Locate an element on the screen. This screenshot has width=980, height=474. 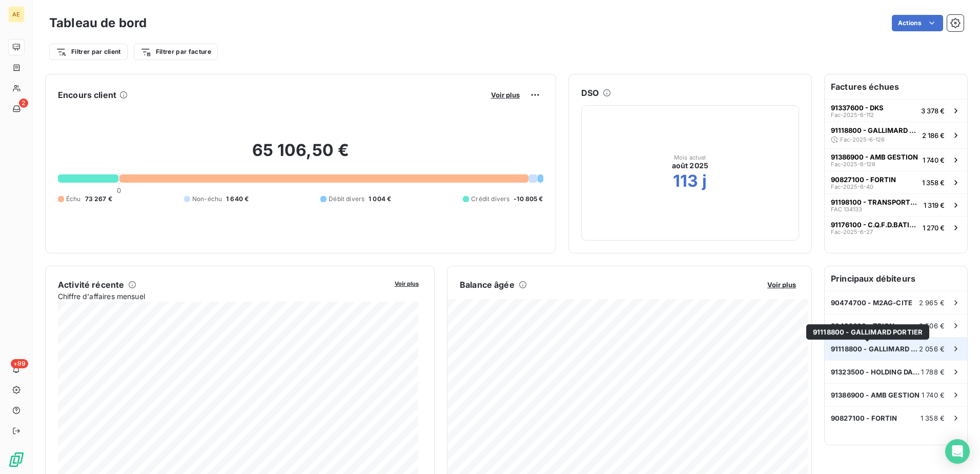
span: Échu is located at coordinates (73, 199).